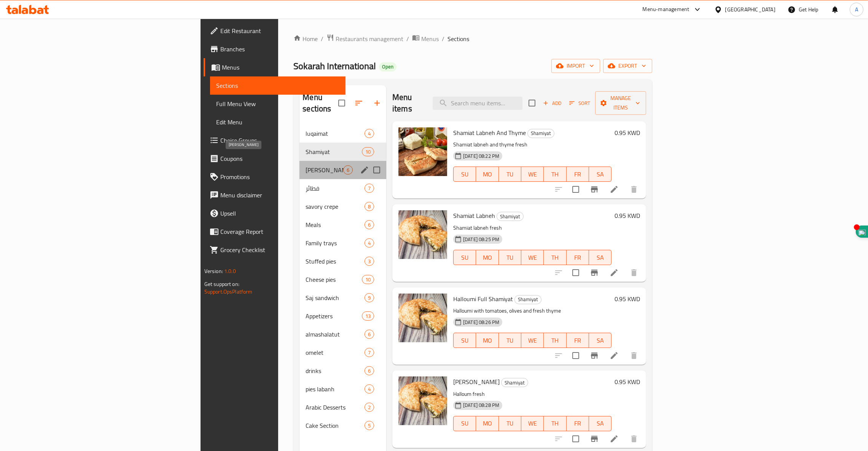  Describe the element at coordinates (377, 103) in the screenshot. I see `button: Add section` at that location.